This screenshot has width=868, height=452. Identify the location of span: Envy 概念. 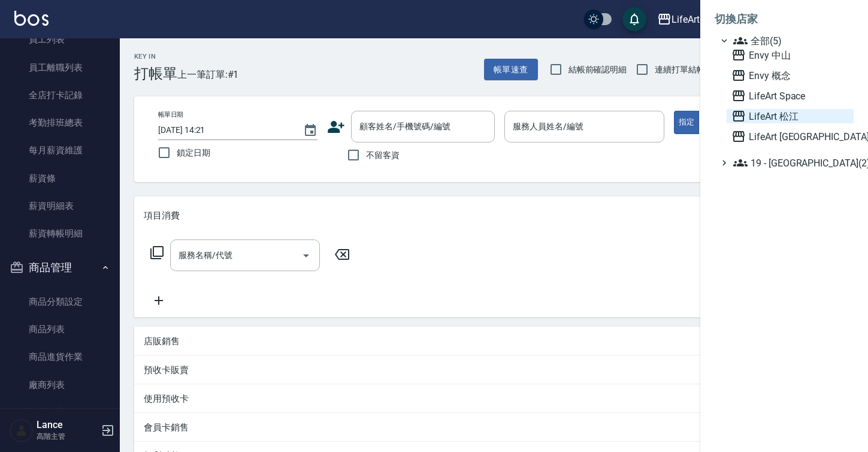
(790, 75).